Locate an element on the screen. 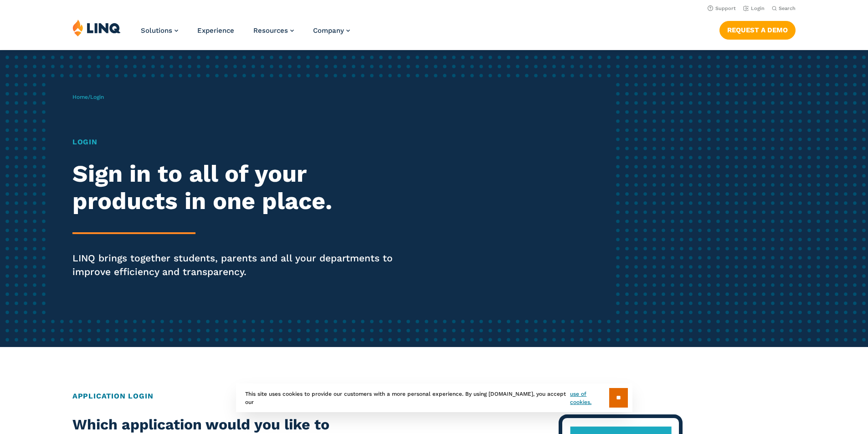 This screenshot has height=434, width=868. nav: Primary Navigation is located at coordinates (245, 34).